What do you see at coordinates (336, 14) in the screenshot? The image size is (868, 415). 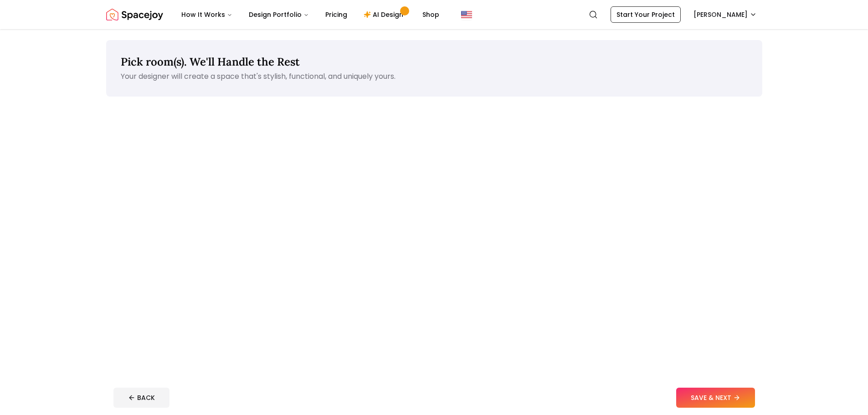 I see `a: Pricing` at bounding box center [336, 14].